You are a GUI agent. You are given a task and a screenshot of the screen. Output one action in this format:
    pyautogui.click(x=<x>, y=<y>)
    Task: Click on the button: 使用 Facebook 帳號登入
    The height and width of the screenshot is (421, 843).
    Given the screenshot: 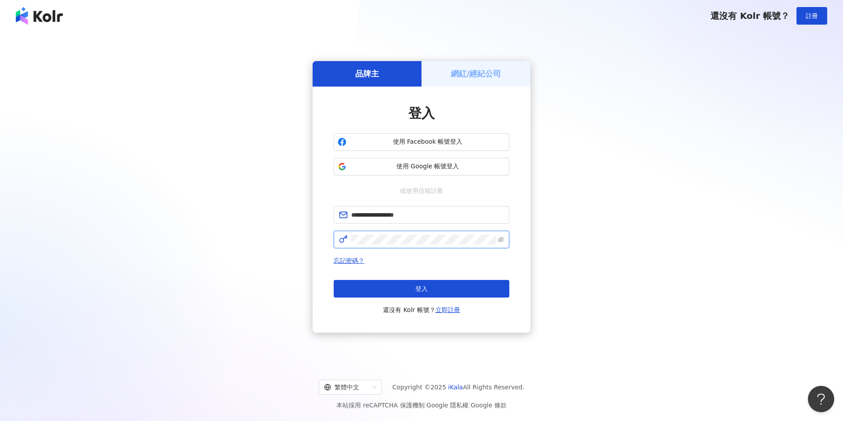 What is the action you would take?
    pyautogui.click(x=422, y=142)
    